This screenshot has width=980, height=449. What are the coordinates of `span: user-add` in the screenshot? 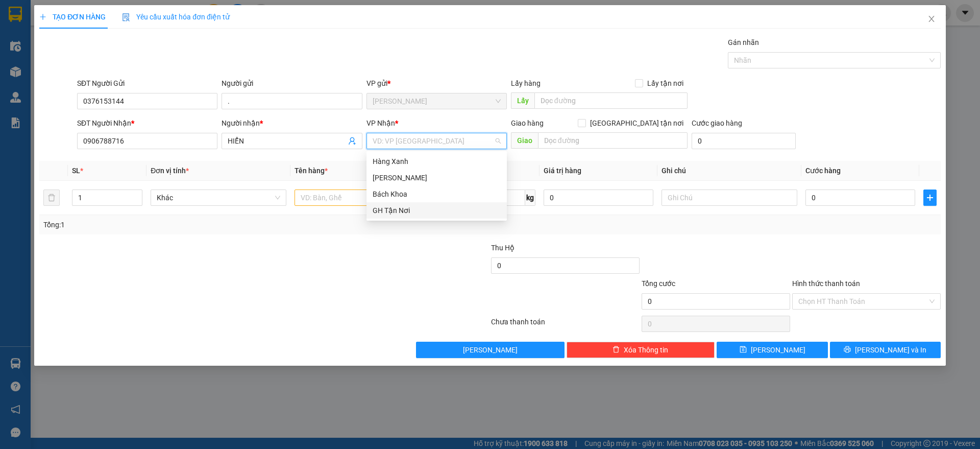 It's located at (352, 141).